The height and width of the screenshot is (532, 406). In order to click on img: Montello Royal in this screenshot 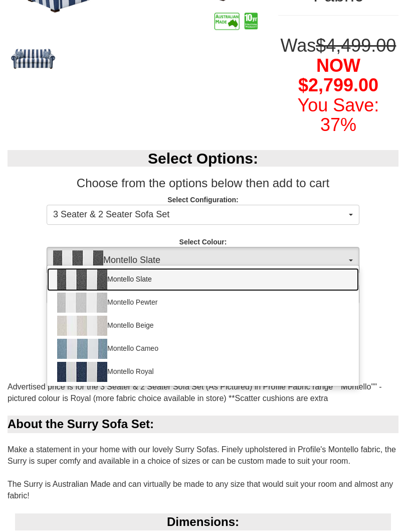, I will do `click(83, 372)`.